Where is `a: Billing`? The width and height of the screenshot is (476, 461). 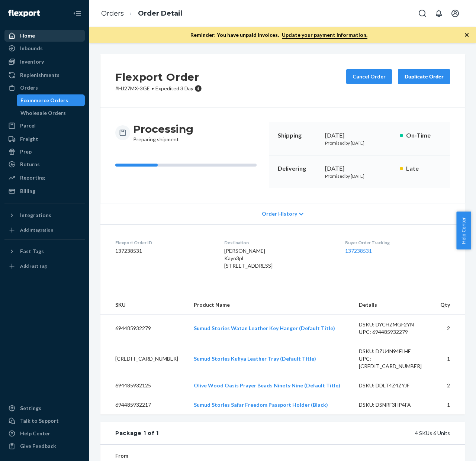 a: Billing is located at coordinates (45, 191).